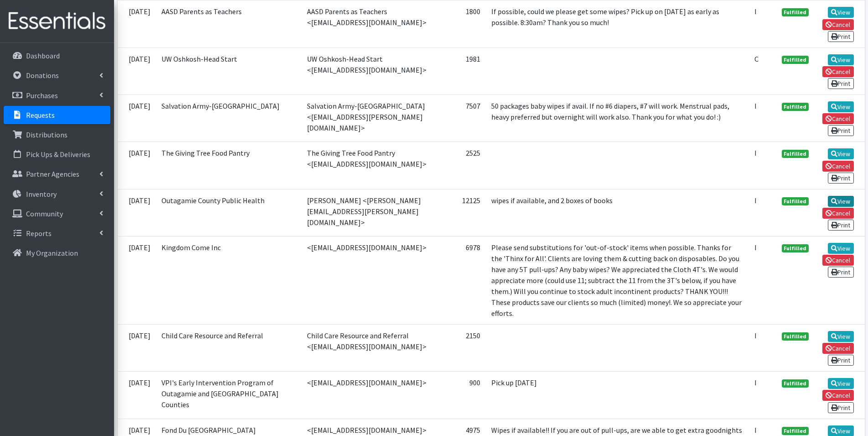  Describe the element at coordinates (57, 253) in the screenshot. I see `a: My Organization` at that location.